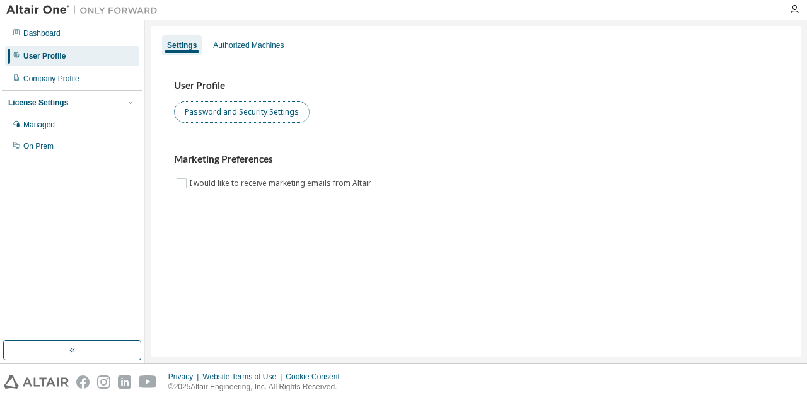  I want to click on img: instagram.svg, so click(103, 382).